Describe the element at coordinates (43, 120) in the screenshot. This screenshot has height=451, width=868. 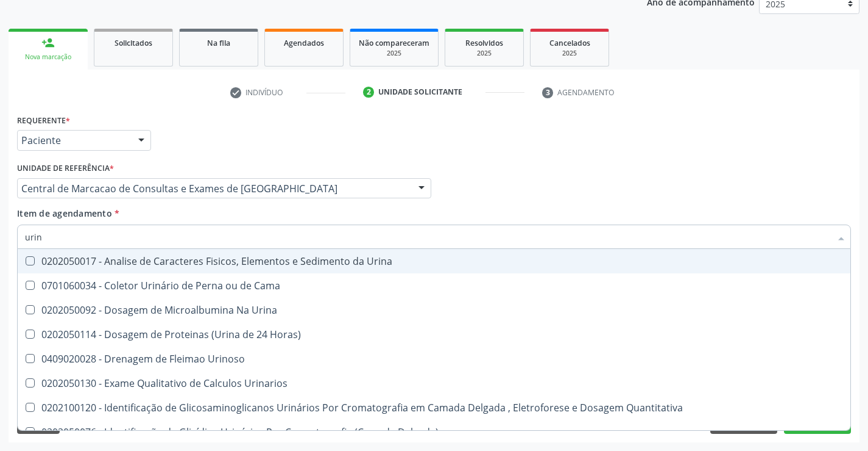
I see `label: Requerente` at that location.